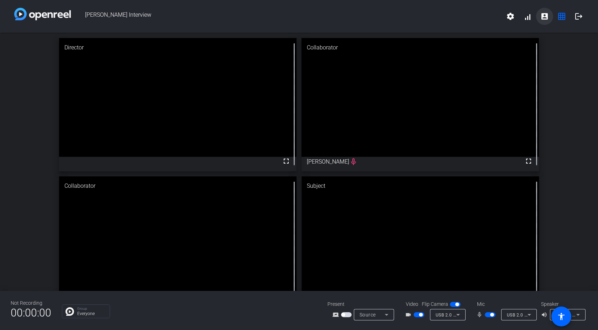  I want to click on div: Mic, so click(505, 304).